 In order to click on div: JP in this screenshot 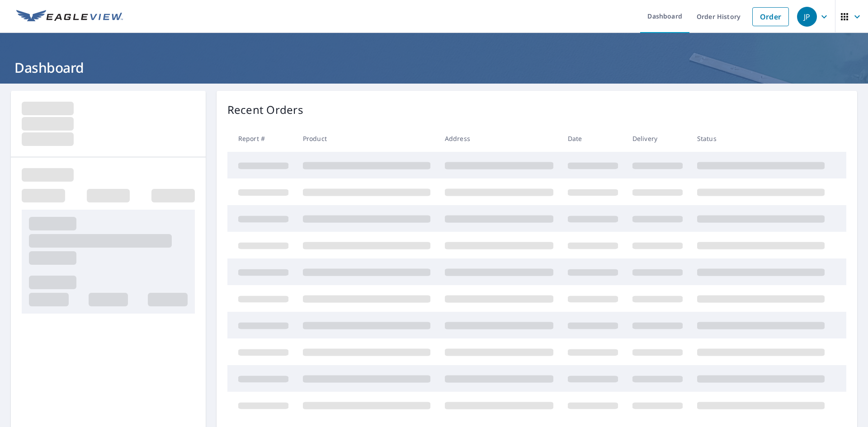, I will do `click(808, 17)`.